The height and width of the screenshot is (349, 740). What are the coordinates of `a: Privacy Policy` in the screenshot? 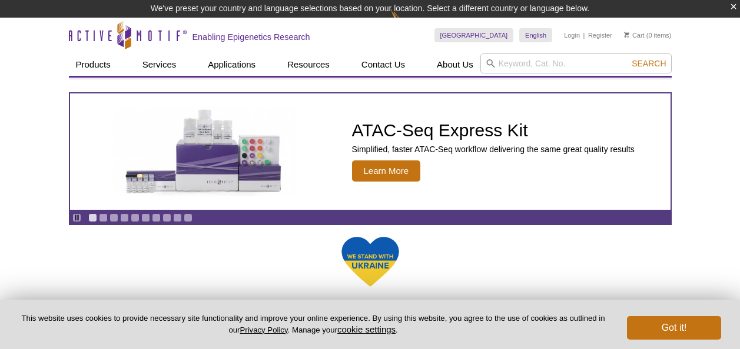 It's located at (263, 330).